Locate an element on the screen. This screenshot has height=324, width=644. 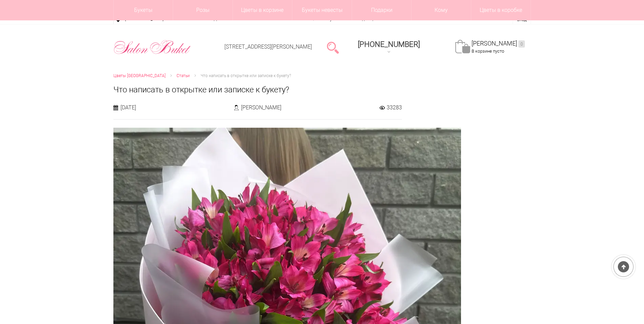
span: 33283 is located at coordinates (394, 107).